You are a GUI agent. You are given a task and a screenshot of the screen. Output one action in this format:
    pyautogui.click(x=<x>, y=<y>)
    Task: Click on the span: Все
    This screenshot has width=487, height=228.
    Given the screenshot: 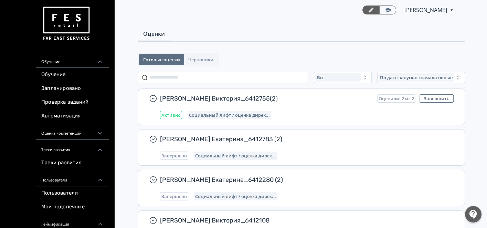 What is the action you would take?
    pyautogui.click(x=320, y=77)
    